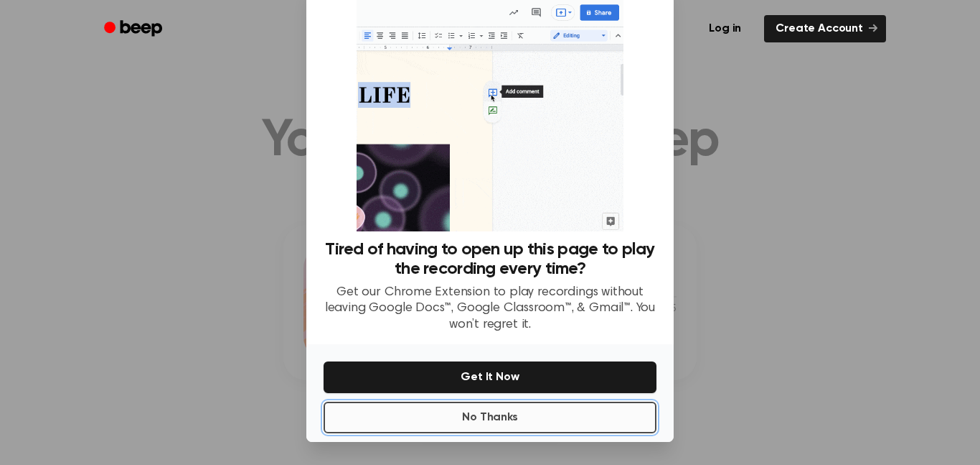 The image size is (980, 465). What do you see at coordinates (490, 418) in the screenshot?
I see `button: No Thanks` at bounding box center [490, 418].